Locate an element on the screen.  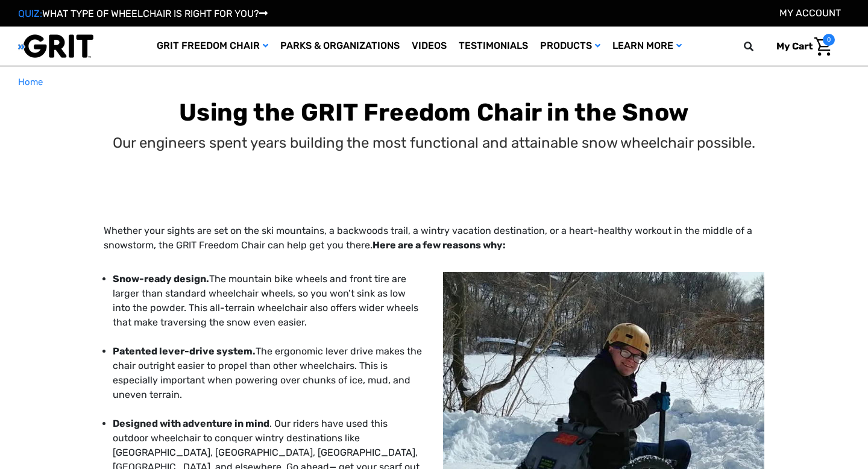
a: Parks & Organizations is located at coordinates (340, 46).